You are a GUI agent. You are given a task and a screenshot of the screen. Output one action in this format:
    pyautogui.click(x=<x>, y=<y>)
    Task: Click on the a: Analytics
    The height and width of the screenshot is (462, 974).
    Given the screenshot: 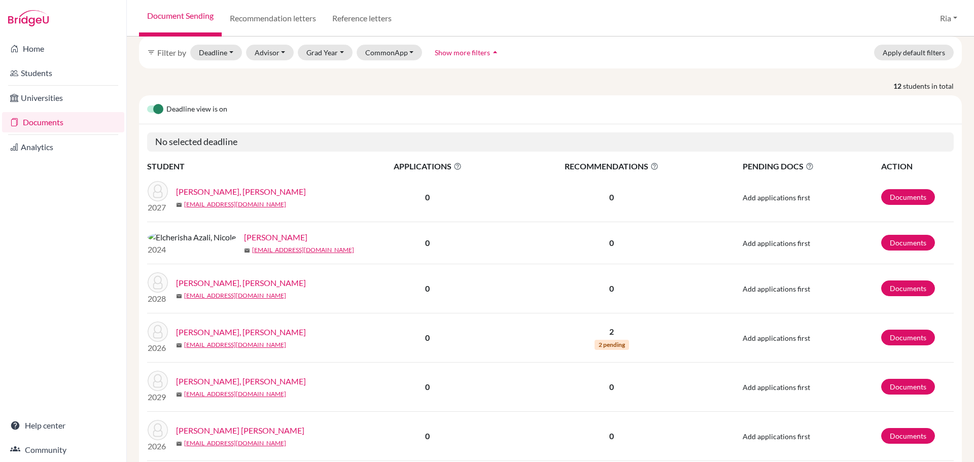 What is the action you would take?
    pyautogui.click(x=63, y=147)
    